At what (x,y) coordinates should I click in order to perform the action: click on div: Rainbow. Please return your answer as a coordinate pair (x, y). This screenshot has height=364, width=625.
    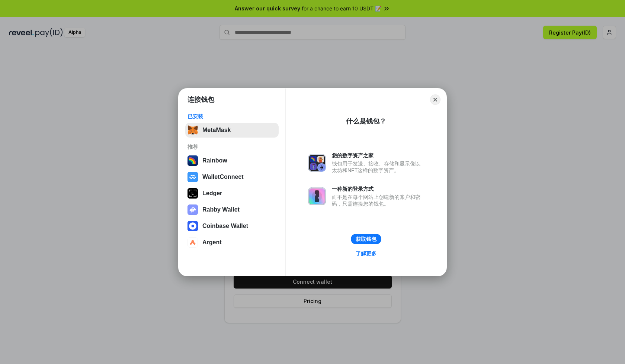
    Looking at the image, I should click on (215, 161).